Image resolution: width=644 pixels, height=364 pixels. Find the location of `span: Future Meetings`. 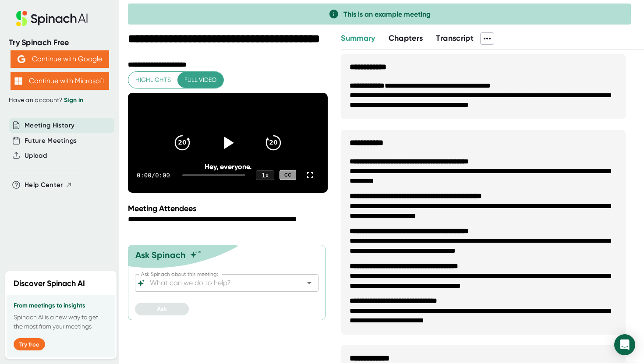

span: Future Meetings is located at coordinates (50, 140).